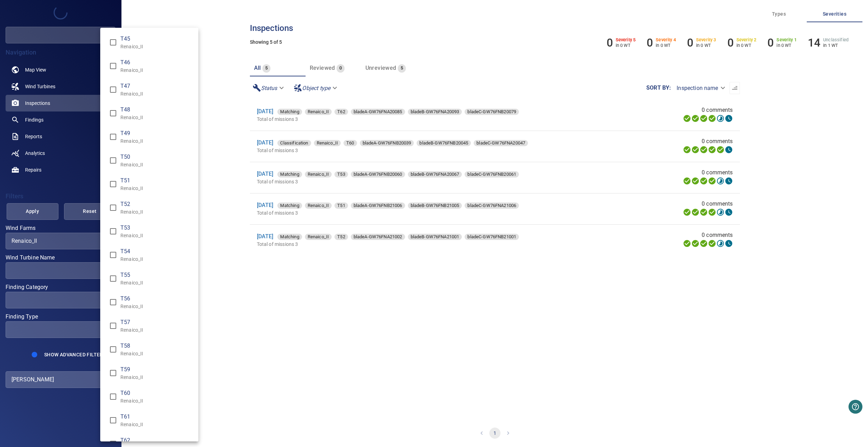 This screenshot has height=447, width=868. Describe the element at coordinates (156, 63) in the screenshot. I see `span: T46` at that location.